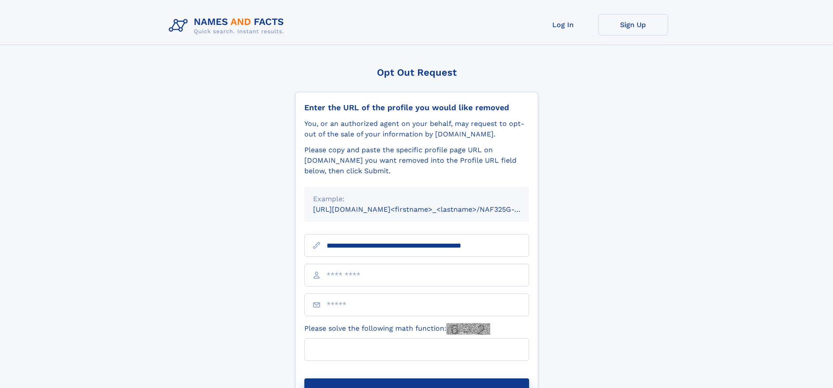 The height and width of the screenshot is (388, 833). I want to click on a: Log In, so click(563, 24).